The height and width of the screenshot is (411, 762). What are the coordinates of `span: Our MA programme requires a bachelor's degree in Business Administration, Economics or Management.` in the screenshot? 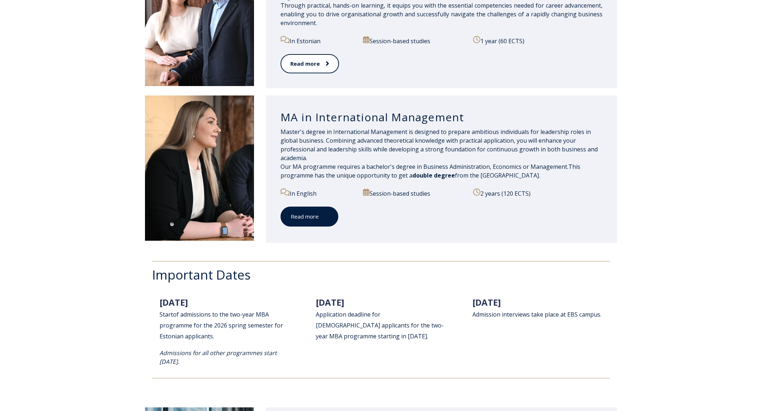 It's located at (424, 167).